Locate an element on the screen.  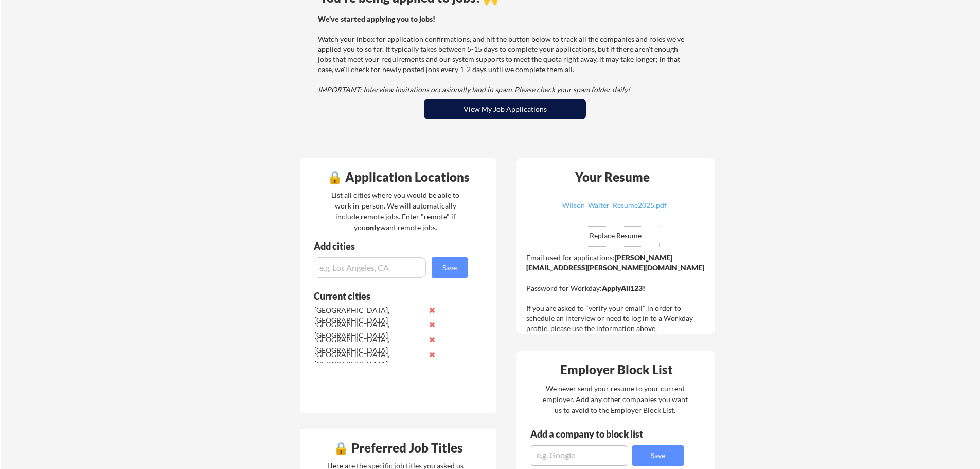
div: Add a company to block list is located at coordinates (595, 434).